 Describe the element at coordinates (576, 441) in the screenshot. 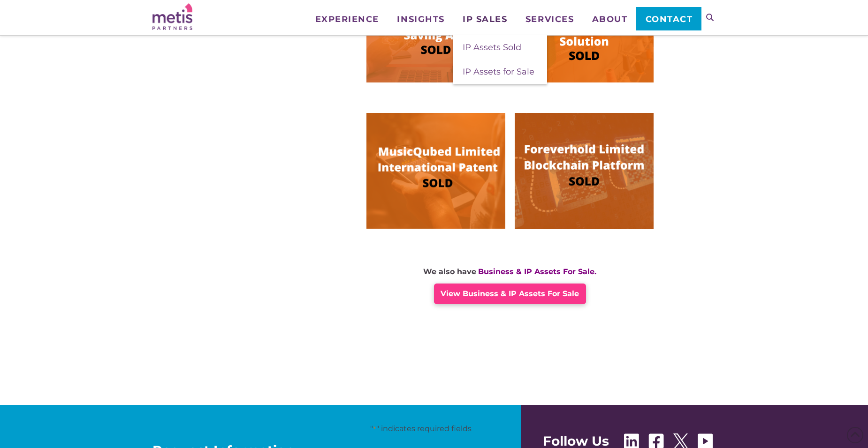

I see `span: Follow Us` at that location.